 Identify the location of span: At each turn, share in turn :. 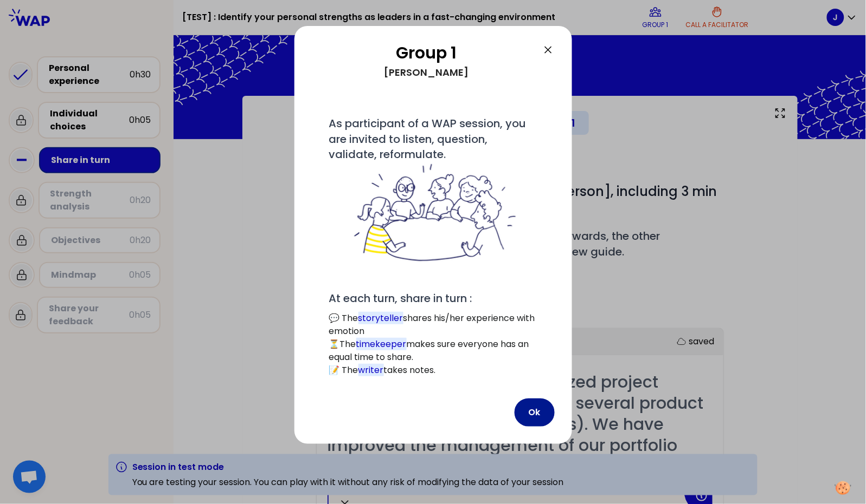
(401, 299).